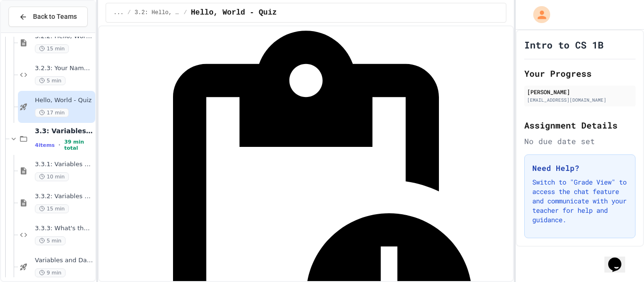 Image resolution: width=644 pixels, height=282 pixels. What do you see at coordinates (64, 68) in the screenshot?
I see `span: 3.2.3: Your Name and Favorite Movie` at bounding box center [64, 68].